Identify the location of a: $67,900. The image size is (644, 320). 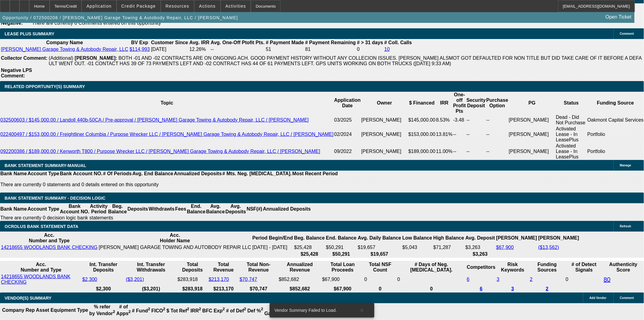
(505, 247).